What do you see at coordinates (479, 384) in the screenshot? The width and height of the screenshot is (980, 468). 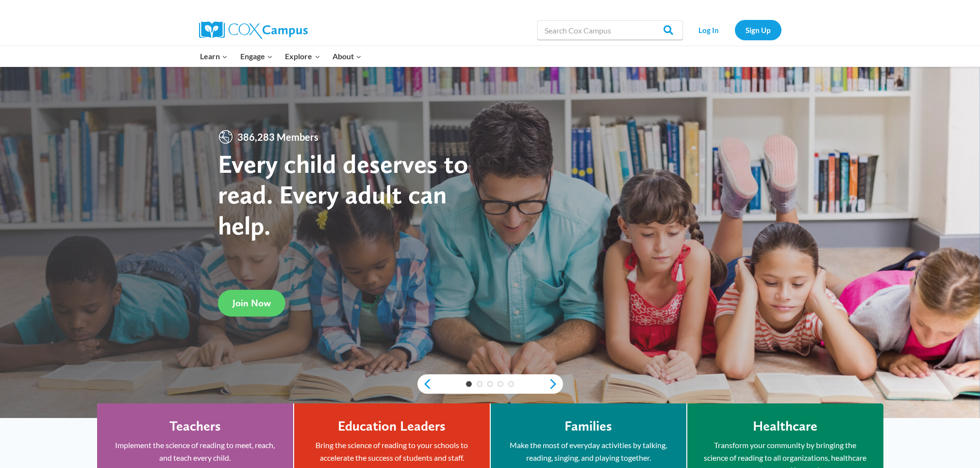 I see `a: 2` at bounding box center [479, 384].